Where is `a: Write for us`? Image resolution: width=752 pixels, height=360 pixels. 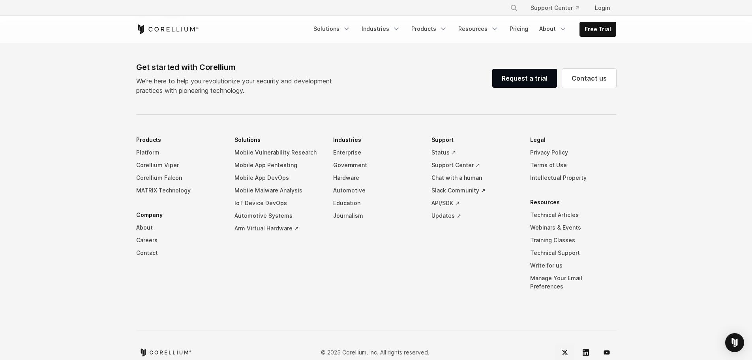
a: Write for us is located at coordinates (573, 265).